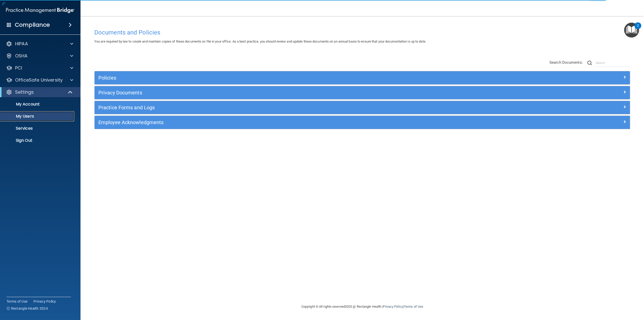 This screenshot has width=644, height=320. I want to click on a: Settings, so click(39, 92).